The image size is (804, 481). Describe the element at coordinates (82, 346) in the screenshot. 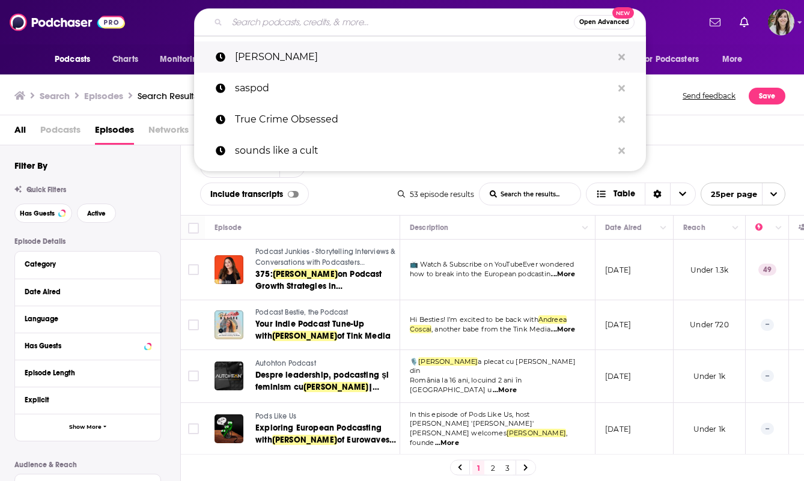

I see `div: Has Guests` at that location.